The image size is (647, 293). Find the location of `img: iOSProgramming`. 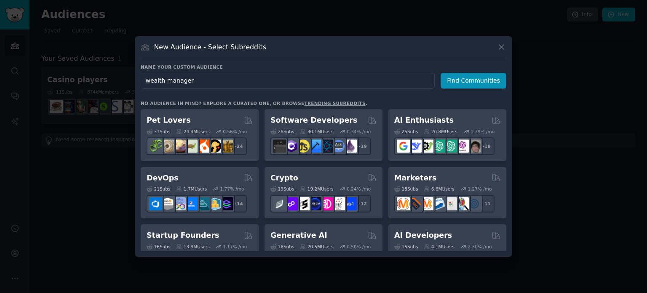

img: iOSProgramming is located at coordinates (314, 146).